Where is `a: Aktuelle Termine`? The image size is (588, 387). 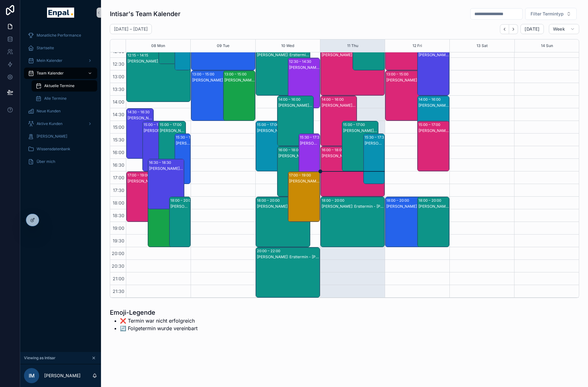
a: Aktuelle Termine is located at coordinates (64, 86).